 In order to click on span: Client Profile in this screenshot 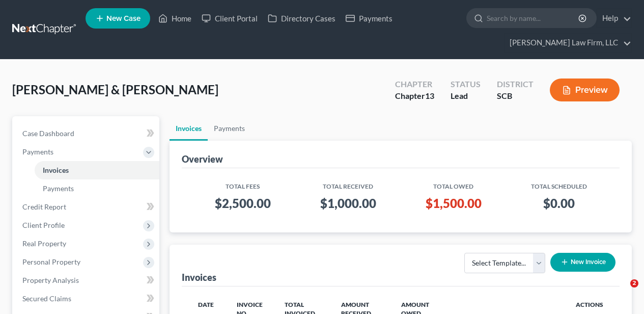, I will do `click(43, 224)`.